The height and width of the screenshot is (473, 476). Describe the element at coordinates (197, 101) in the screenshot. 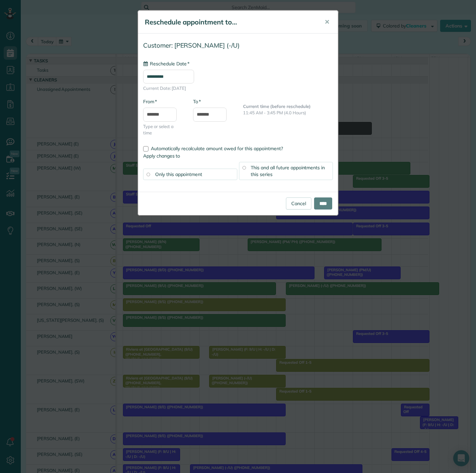

I see `label: To` at that location.